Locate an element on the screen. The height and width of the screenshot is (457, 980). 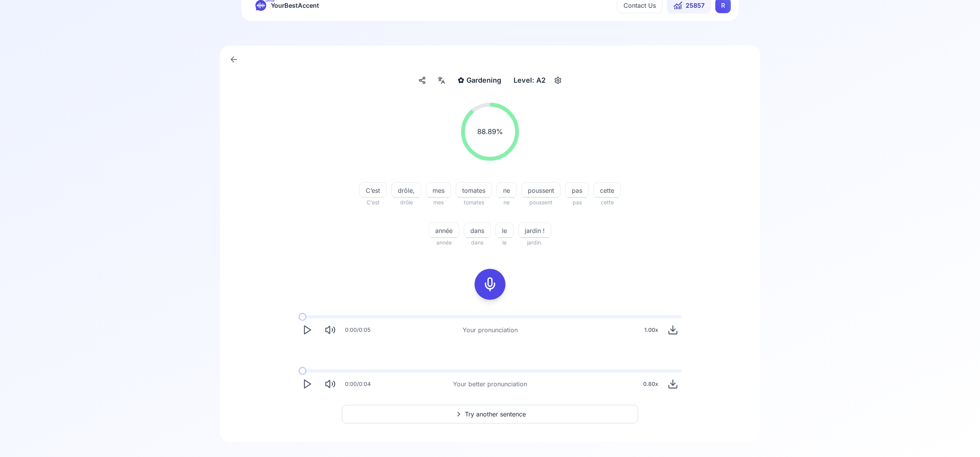
span: jardin ! is located at coordinates (535, 230).